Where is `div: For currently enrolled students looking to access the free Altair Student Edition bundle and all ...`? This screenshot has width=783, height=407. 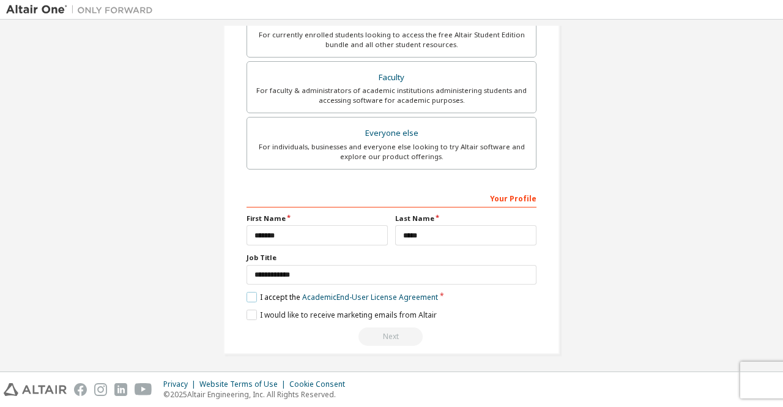 div: For currently enrolled students looking to access the free Altair Student Edition bundle and all ... is located at coordinates (391, 40).